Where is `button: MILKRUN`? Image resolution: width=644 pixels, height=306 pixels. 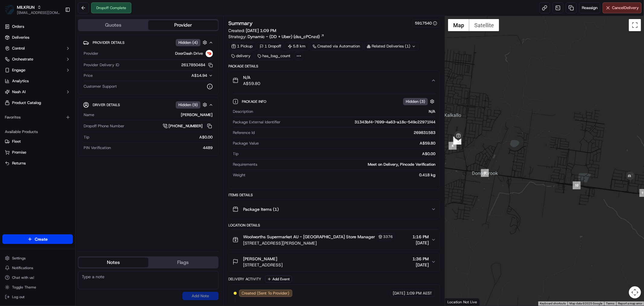
button: MILKRUN is located at coordinates (26, 8).